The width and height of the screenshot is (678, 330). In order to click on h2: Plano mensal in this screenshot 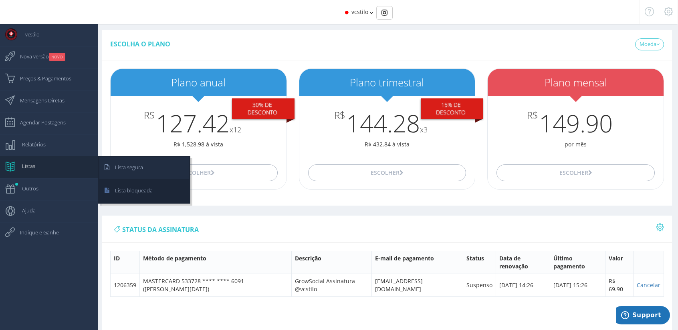, I will do `click(575, 83)`.